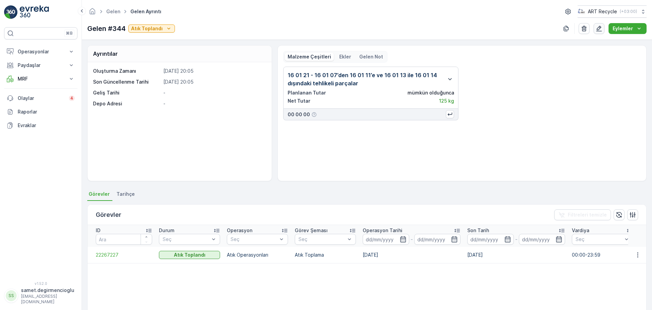 The image size is (652, 310). I want to click on p: Gelen #344, so click(106, 29).